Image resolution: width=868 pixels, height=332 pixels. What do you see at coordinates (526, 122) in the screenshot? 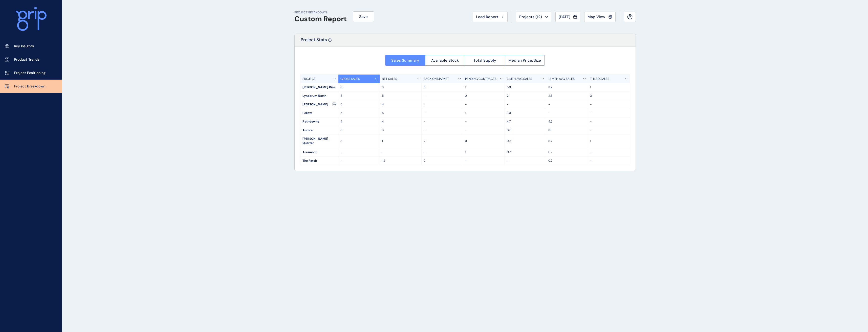
I see `p: 4.7` at bounding box center [526, 122].